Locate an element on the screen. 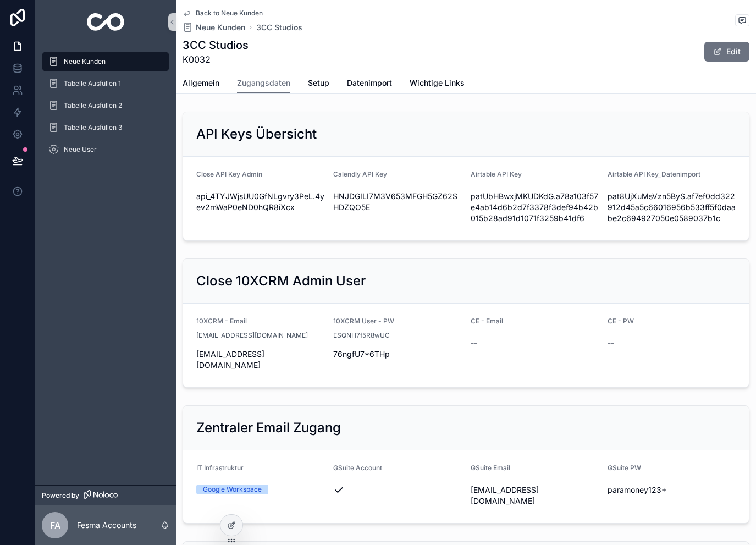 The width and height of the screenshot is (756, 545). span: Tabelle Ausfüllen 3 is located at coordinates (93, 127).